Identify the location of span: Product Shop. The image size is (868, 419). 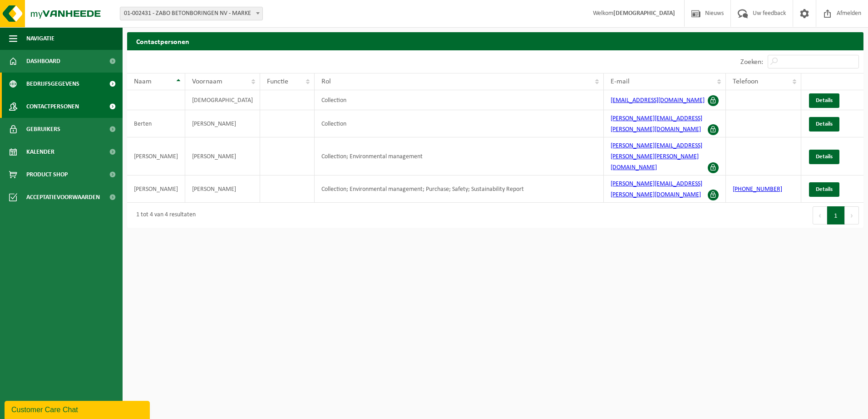
(47, 175).